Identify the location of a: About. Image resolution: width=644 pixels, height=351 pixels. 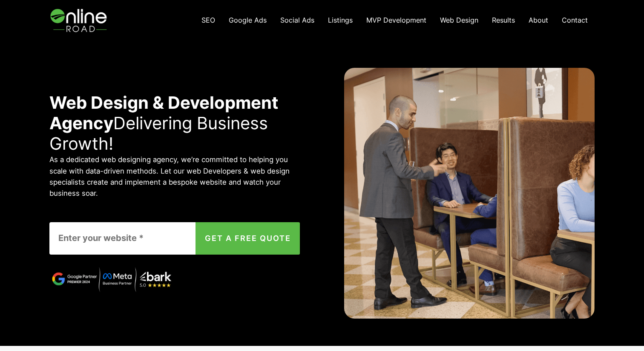
(539, 20).